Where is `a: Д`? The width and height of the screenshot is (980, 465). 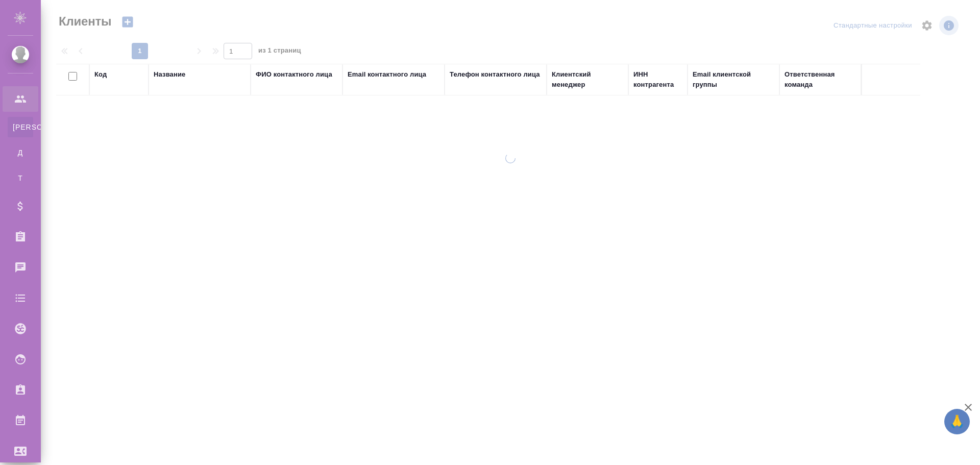 a: Д is located at coordinates (20, 153).